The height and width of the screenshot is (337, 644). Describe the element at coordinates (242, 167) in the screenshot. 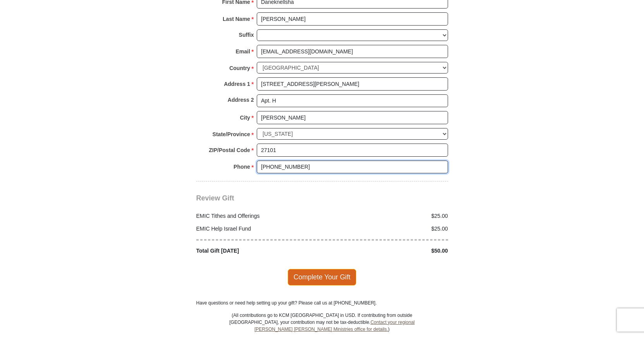

I see `strong: Phone` at that location.